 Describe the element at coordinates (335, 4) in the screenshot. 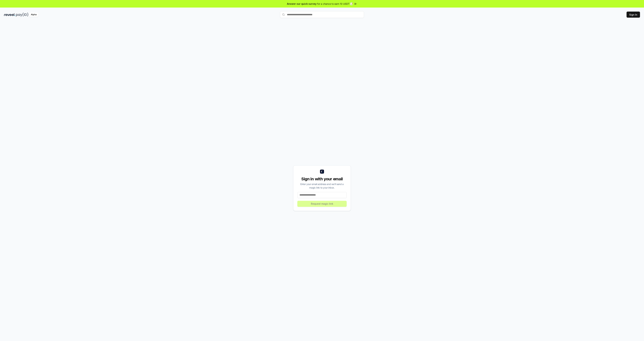

I see `span: for a chance to earn 10 USDT 📝` at that location.